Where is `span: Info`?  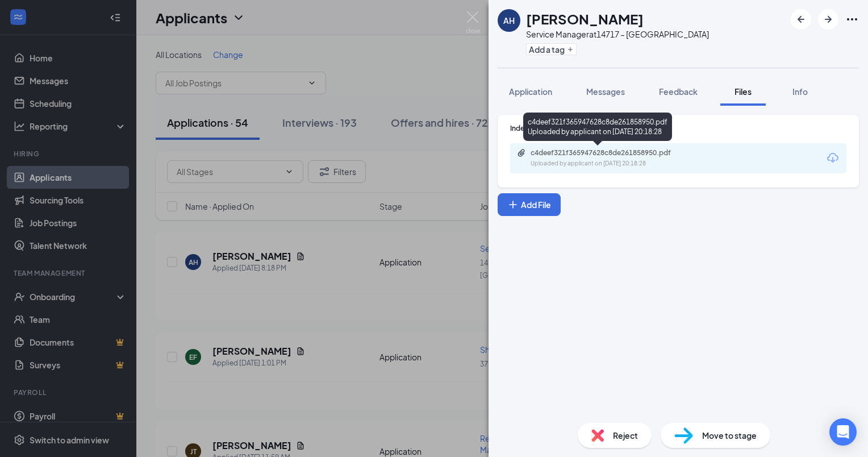 span: Info is located at coordinates (799, 91).